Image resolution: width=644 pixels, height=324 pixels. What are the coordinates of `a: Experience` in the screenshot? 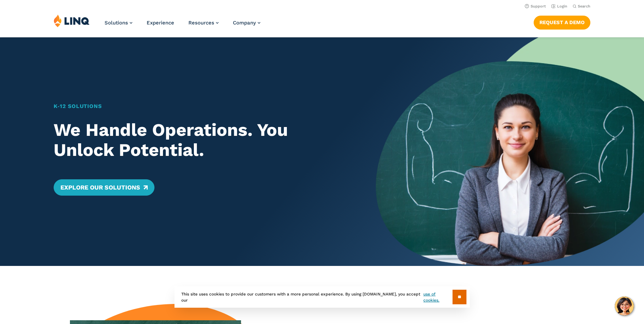 It's located at (160, 23).